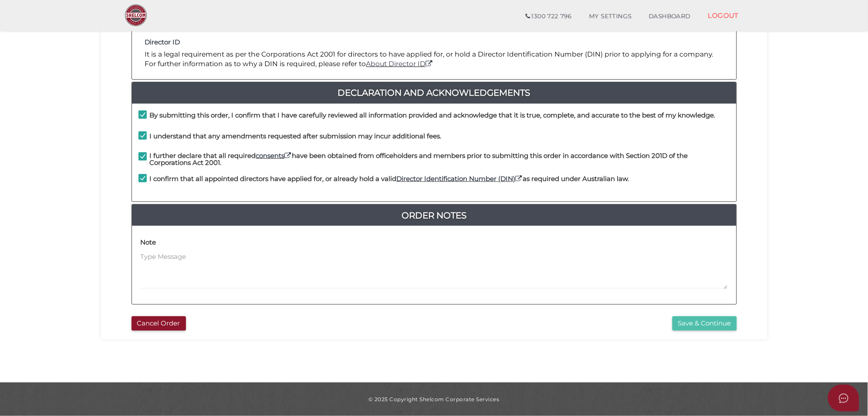 Image resolution: width=868 pixels, height=416 pixels. I want to click on h4: Note, so click(149, 243).